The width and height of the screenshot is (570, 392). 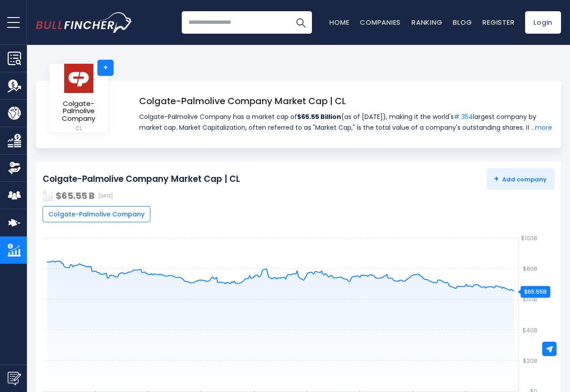 I want to click on a: Companies, so click(x=381, y=22).